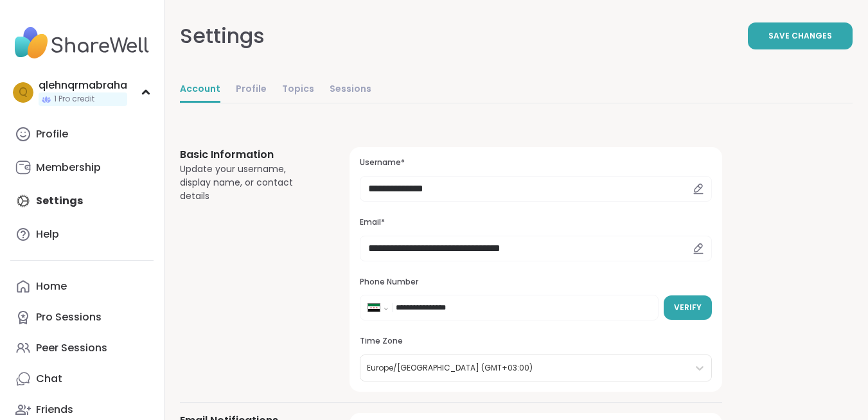 Image resolution: width=868 pixels, height=420 pixels. What do you see at coordinates (298, 90) in the screenshot?
I see `a: Topics` at bounding box center [298, 90].